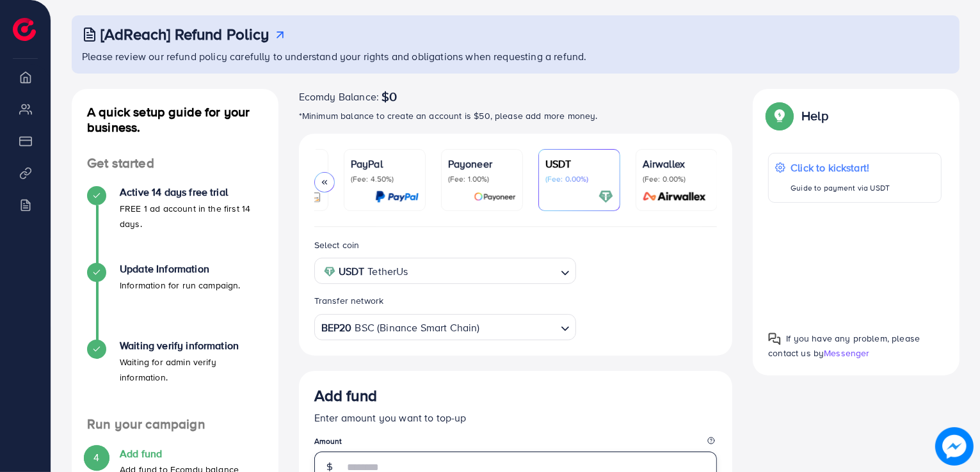 The height and width of the screenshot is (472, 980). Describe the element at coordinates (385, 164) in the screenshot. I see `p: PayPal` at that location.